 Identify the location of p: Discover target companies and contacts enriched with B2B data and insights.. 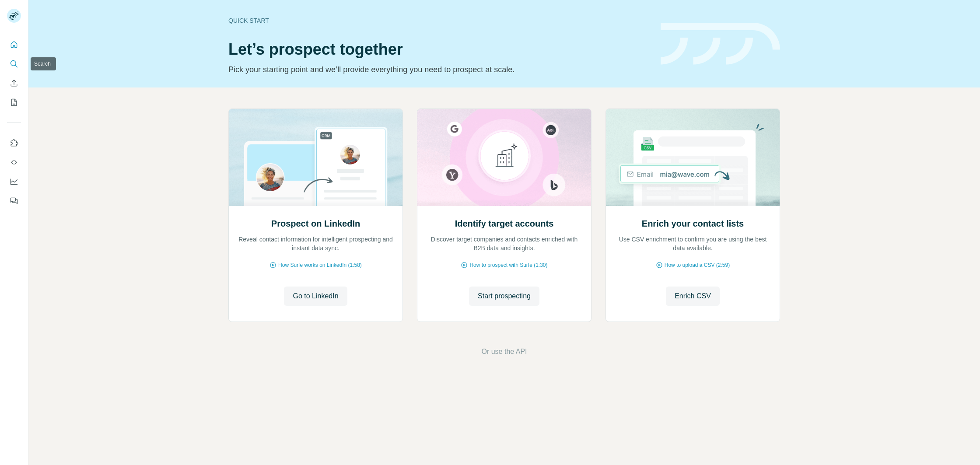
(503, 243).